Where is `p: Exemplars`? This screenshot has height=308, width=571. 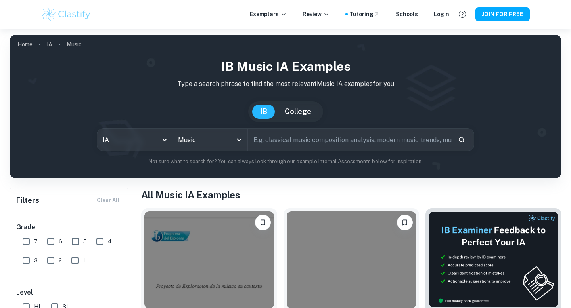
p: Exemplars is located at coordinates (268, 14).